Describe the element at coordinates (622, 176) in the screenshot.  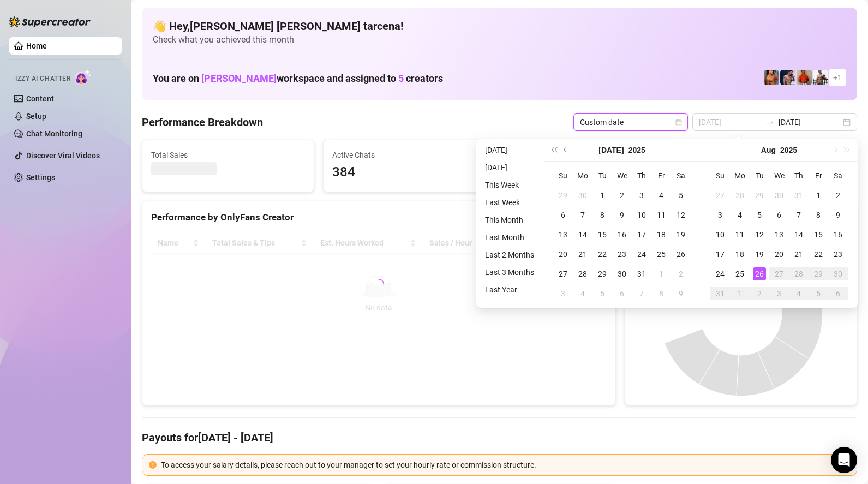
I see `th: We` at that location.